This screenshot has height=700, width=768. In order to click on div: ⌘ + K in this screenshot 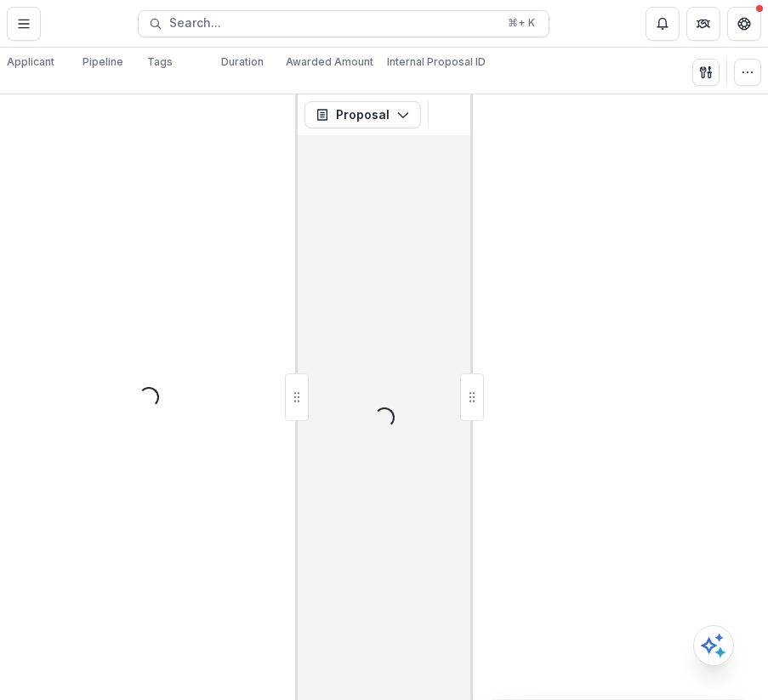, I will do `click(522, 23)`.